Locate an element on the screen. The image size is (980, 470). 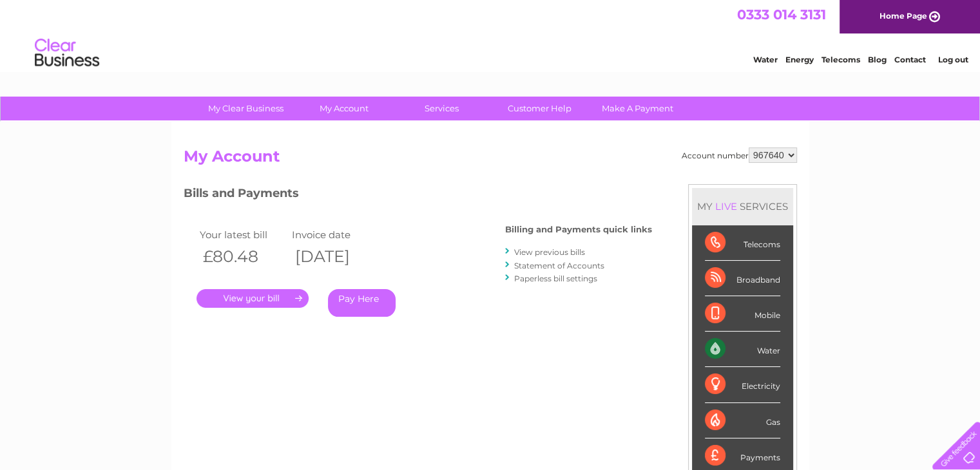
a: 0333 014 3131 is located at coordinates (781, 14).